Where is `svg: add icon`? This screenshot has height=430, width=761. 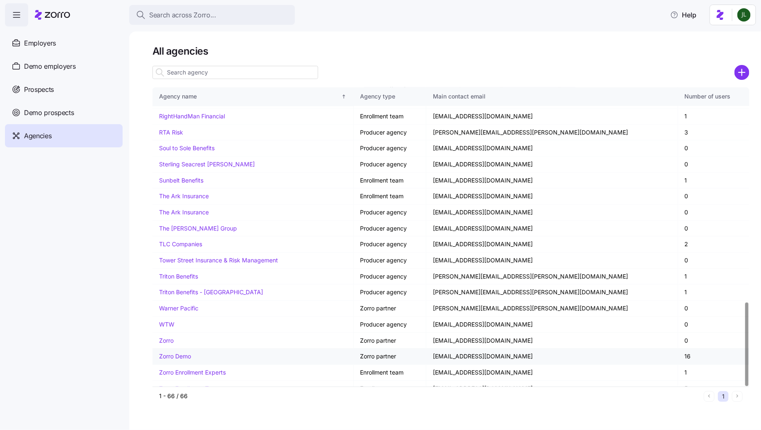
svg: add icon is located at coordinates (742, 72).